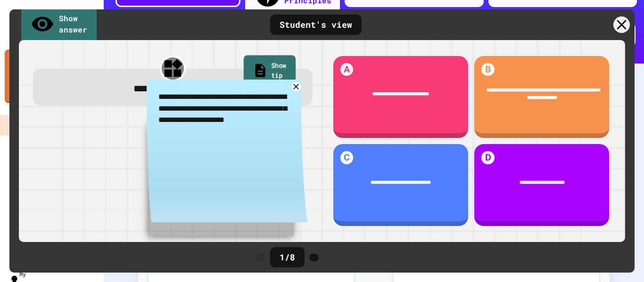 The width and height of the screenshot is (644, 282). Describe the element at coordinates (347, 70) in the screenshot. I see `h1: A` at that location.